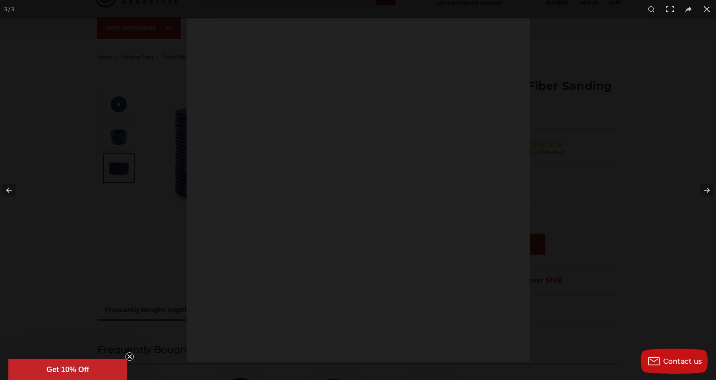  Describe the element at coordinates (683, 361) in the screenshot. I see `span: Contact us` at that location.